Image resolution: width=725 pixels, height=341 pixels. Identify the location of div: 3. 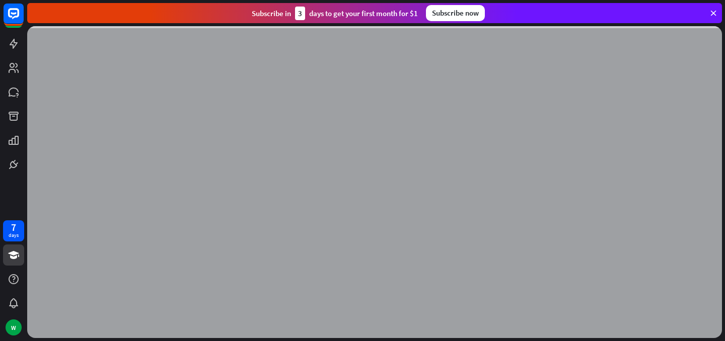
(300, 13).